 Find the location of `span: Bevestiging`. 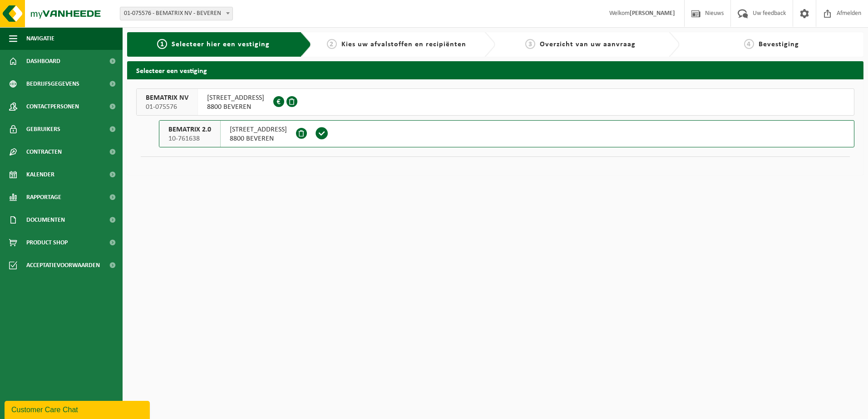

span: Bevestiging is located at coordinates (778, 44).